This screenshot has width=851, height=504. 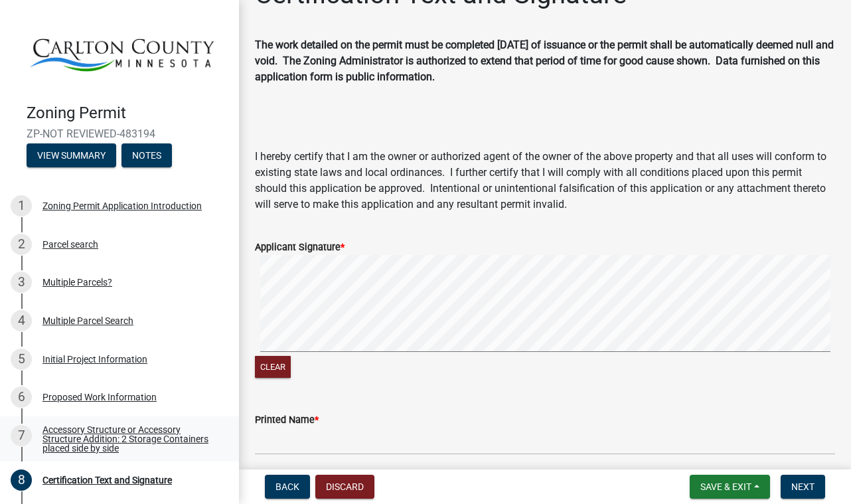 I want to click on div: Multiple Parcels?, so click(x=77, y=282).